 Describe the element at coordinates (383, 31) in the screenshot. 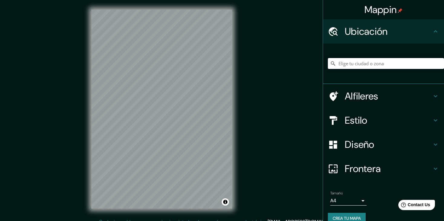

I see `div: Ubicación` at that location.